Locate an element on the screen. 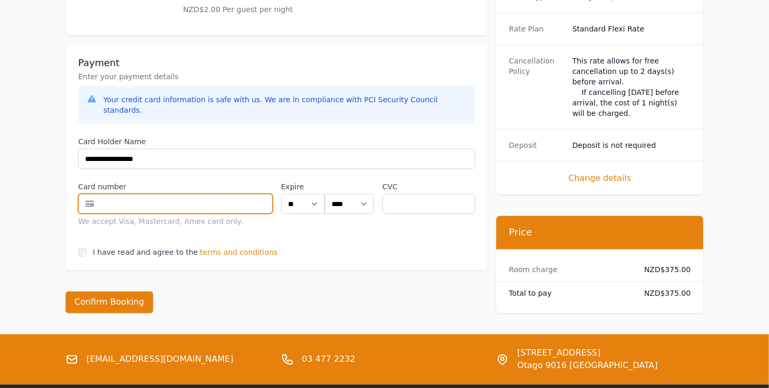  div: We accept Visa, Mastercard, Amex card only. is located at coordinates (175, 221).